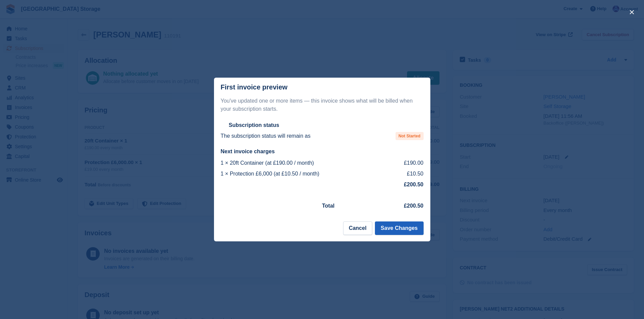  I want to click on button: Cancel, so click(358, 228).